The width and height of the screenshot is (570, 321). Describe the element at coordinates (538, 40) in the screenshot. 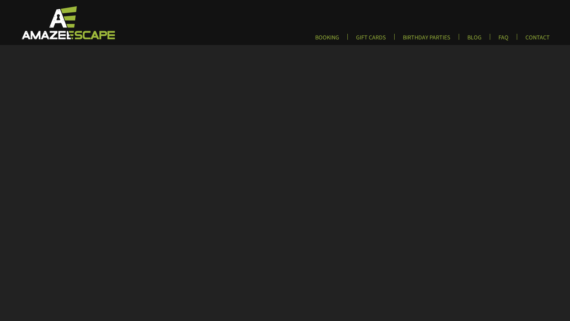

I see `a: CONTACT` at that location.